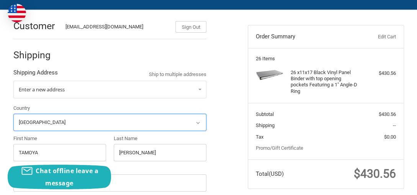 The height and width of the screenshot is (195, 417). I want to click on h2: Customer, so click(36, 26).